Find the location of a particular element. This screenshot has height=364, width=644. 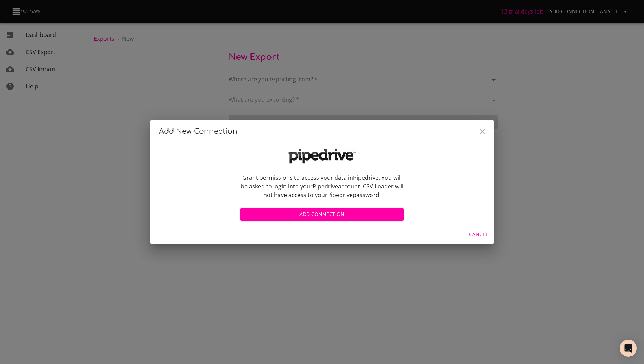

h2: Add New Connection is located at coordinates (322, 131).